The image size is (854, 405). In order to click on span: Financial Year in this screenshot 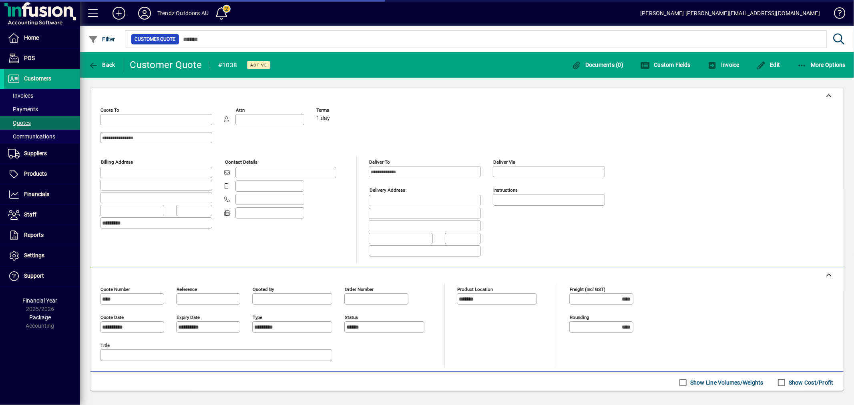, I will do `click(40, 301)`.